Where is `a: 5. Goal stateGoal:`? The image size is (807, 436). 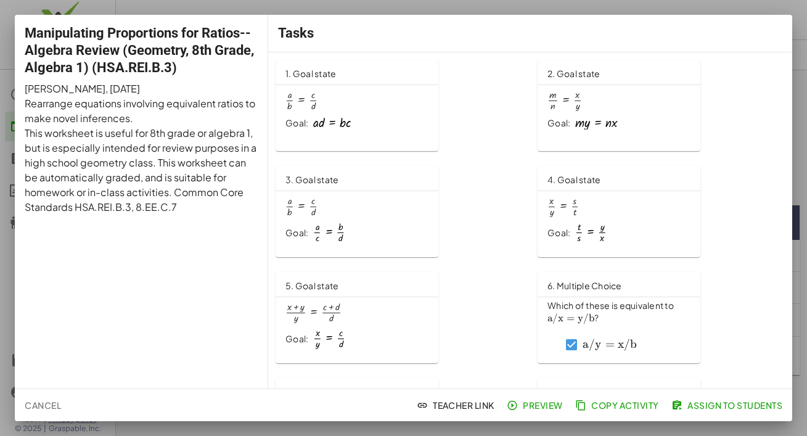
a: 5. Goal stateGoal: is located at coordinates (399, 317).